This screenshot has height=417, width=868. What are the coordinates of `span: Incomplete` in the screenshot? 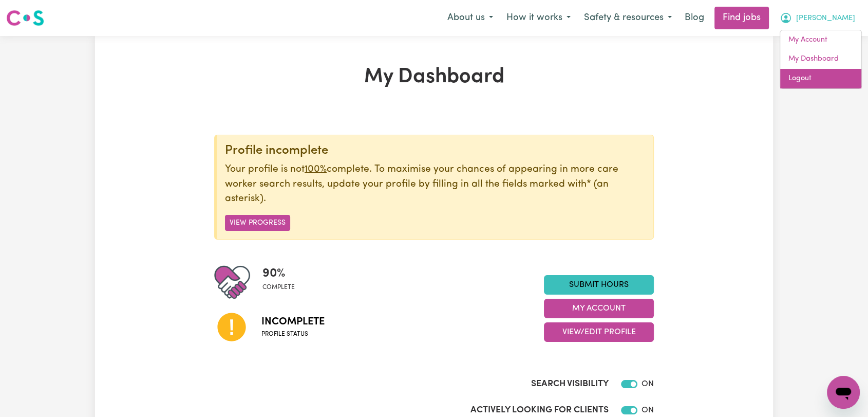 It's located at (293, 322).